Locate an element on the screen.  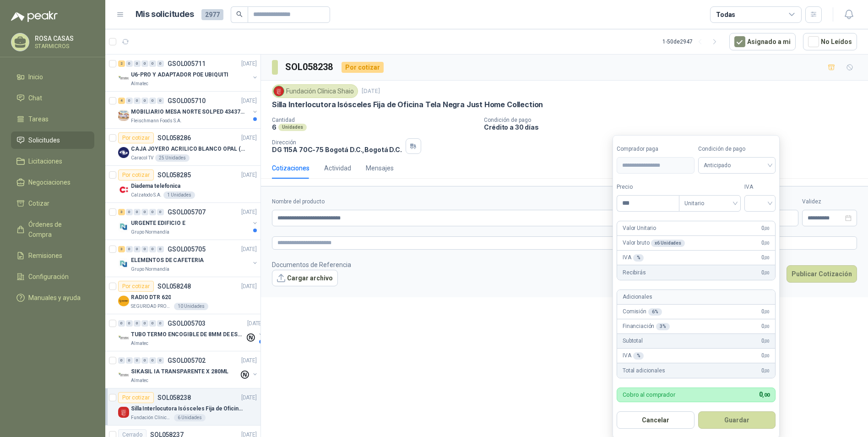
p: Subtotal is located at coordinates (633, 341).